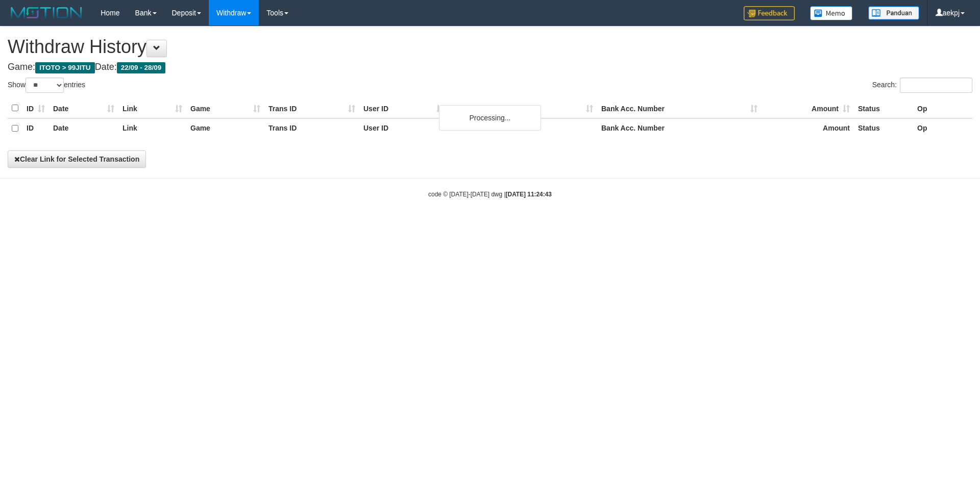 This screenshot has height=482, width=980. What do you see at coordinates (44, 85) in the screenshot?
I see `select: Showentries` at bounding box center [44, 85].